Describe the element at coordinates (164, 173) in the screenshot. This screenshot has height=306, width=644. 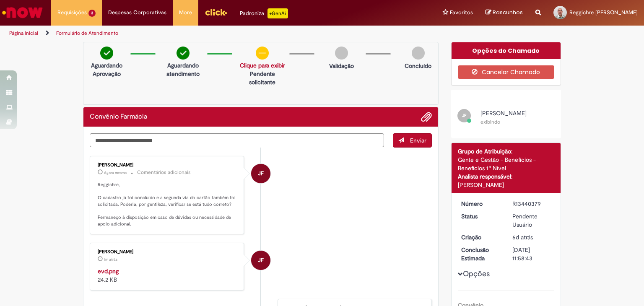
I see `small: Comentários adicionais` at that location.